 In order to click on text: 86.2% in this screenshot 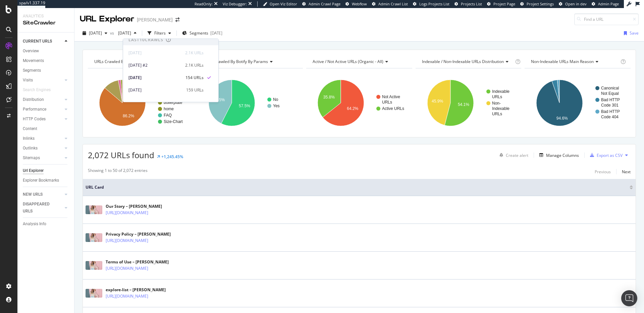, I will do `click(128, 116)`.